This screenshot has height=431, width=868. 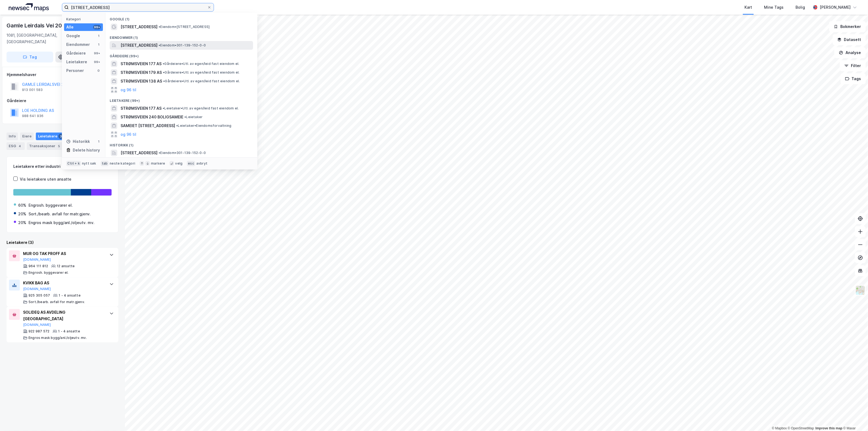 What do you see at coordinates (59, 146) in the screenshot?
I see `div: 5` at bounding box center [59, 146].